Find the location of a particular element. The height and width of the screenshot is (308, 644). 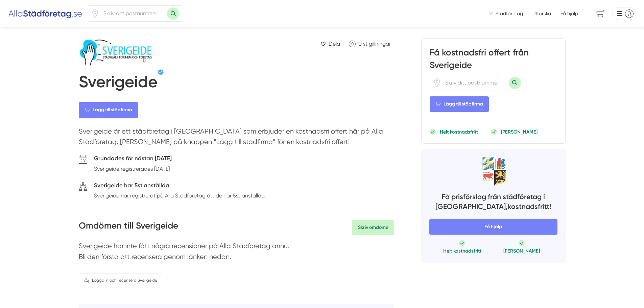

p: Sverigeide har registrerat på Alla Städföretag att de har 5st anställda. is located at coordinates (180, 196).